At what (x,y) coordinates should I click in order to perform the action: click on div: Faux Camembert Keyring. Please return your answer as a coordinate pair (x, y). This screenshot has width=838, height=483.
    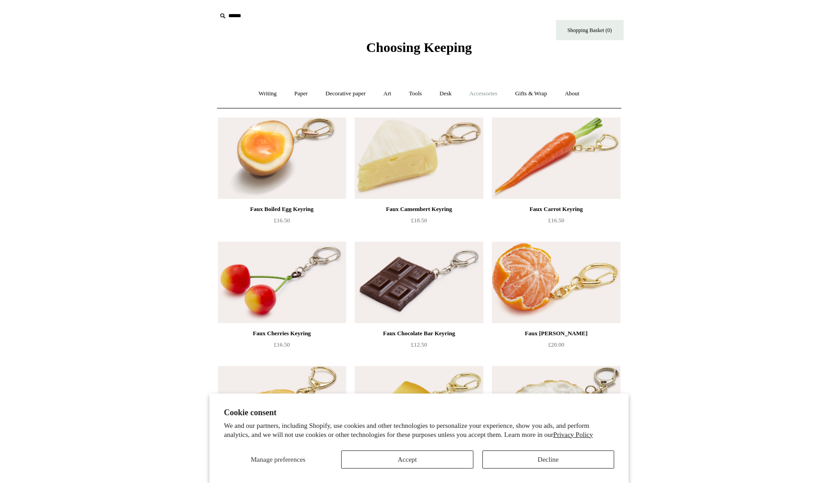
    Looking at the image, I should click on (419, 209).